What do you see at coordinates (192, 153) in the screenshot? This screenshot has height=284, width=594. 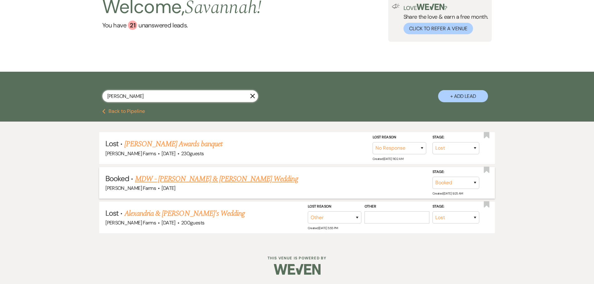 I see `span: 230 guests` at bounding box center [192, 153].